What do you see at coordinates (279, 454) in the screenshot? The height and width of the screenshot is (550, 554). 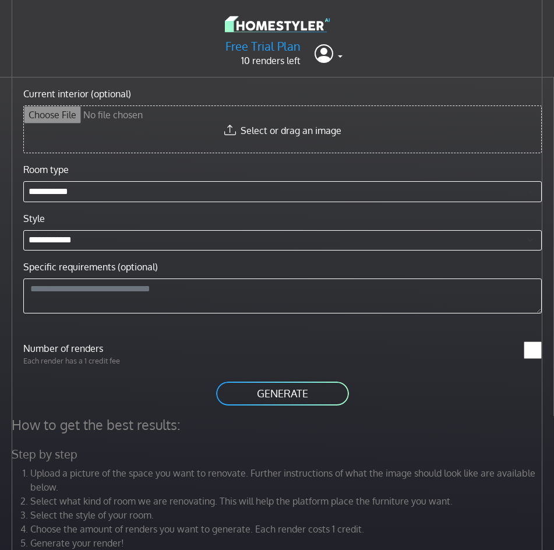 I see `h5: Step by step` at bounding box center [279, 454].